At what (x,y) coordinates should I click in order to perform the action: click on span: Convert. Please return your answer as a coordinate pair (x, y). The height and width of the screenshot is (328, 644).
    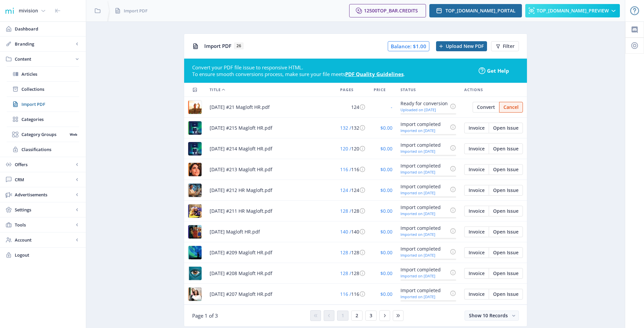
    Looking at the image, I should click on (486, 107).